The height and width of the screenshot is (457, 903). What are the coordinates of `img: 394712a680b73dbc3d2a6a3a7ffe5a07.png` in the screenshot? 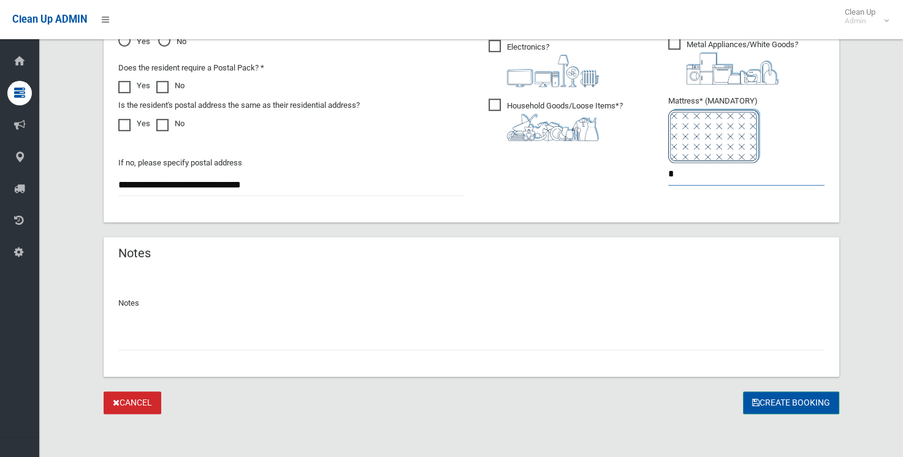 It's located at (553, 71).